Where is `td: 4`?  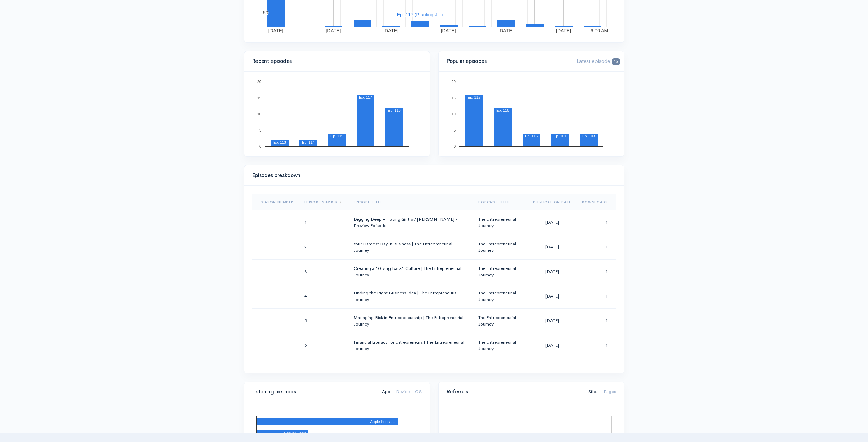
td: 4 is located at coordinates (323, 296).